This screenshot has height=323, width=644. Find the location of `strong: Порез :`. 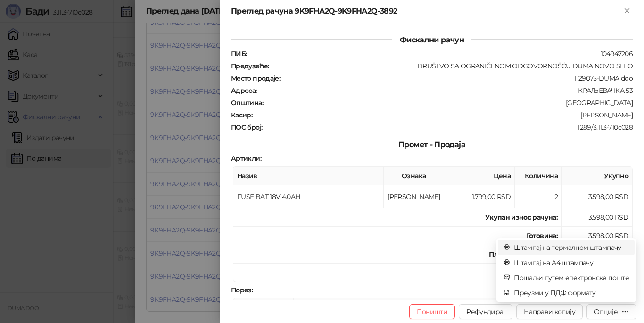

strong: Порез : is located at coordinates (242, 290).